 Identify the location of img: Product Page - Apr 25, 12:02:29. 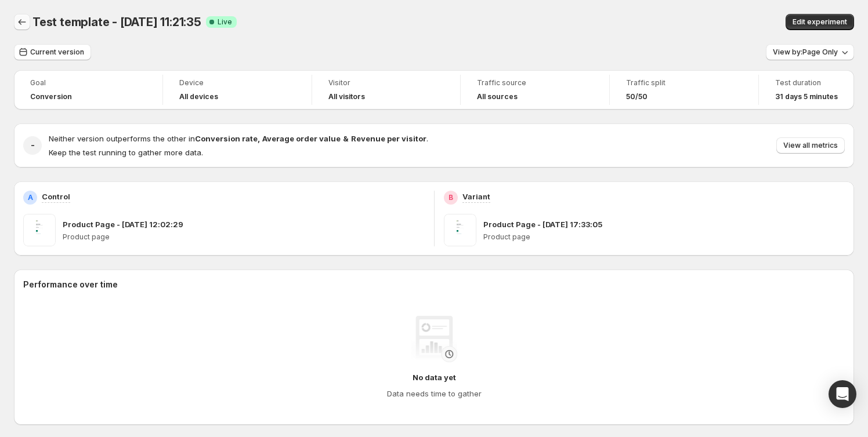
(39, 230).